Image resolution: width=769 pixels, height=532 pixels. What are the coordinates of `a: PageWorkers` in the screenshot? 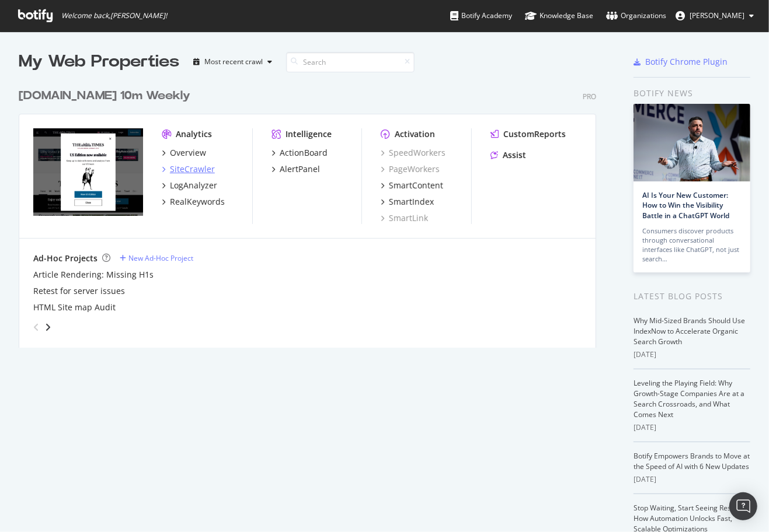 It's located at (410, 169).